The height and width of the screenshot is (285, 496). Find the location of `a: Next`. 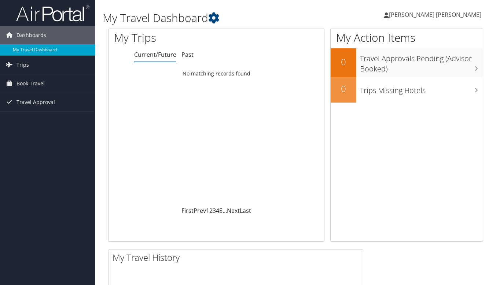

a: Next is located at coordinates (233, 211).